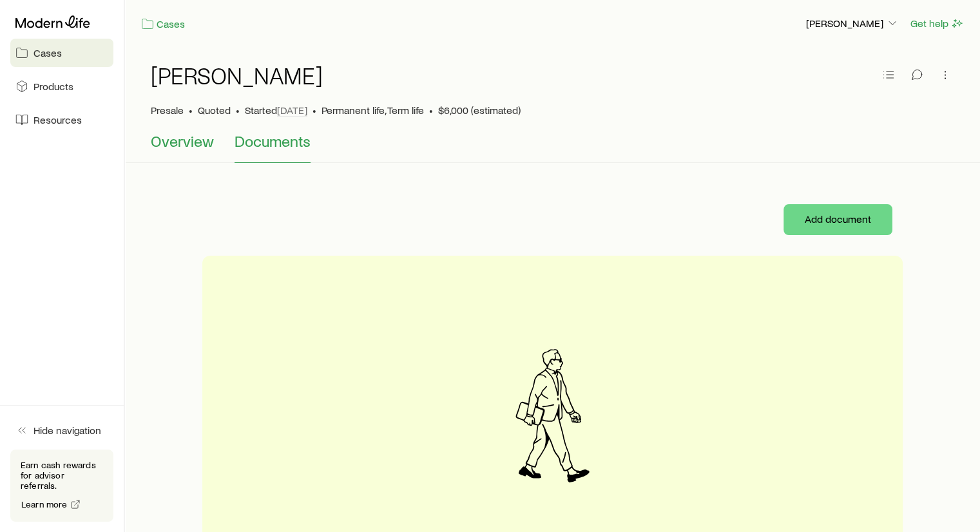 The width and height of the screenshot is (980, 532). I want to click on p: Started, so click(275, 110).